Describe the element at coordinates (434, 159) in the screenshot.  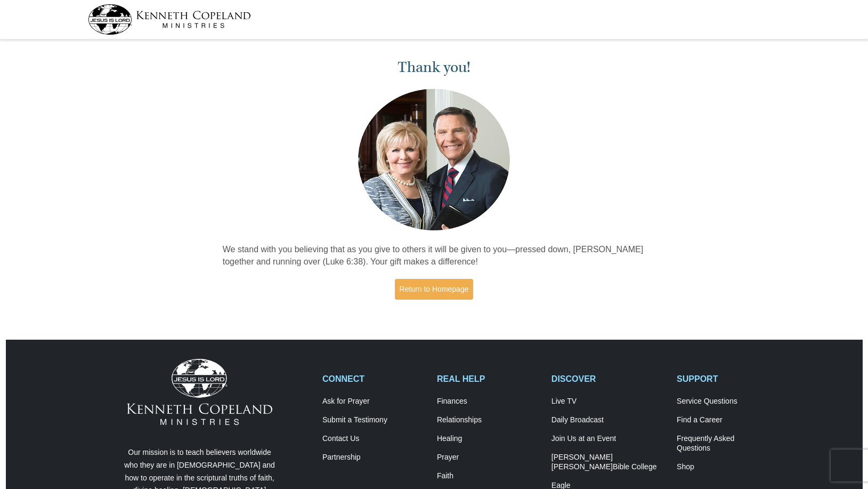
I see `img: Kenneth and Gloria` at that location.